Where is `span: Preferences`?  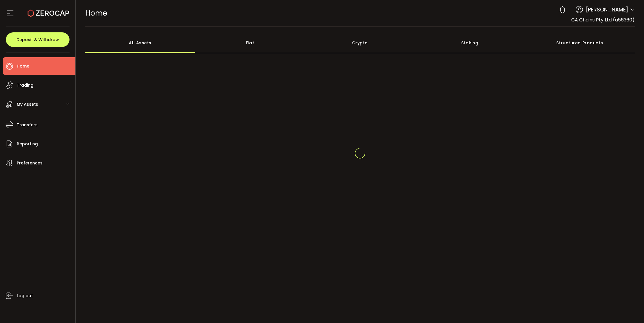
span: Preferences is located at coordinates (30, 163).